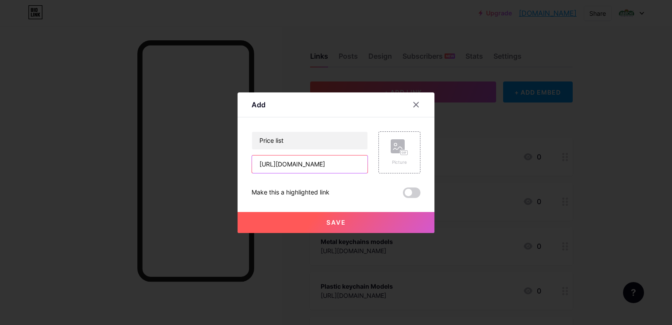  Describe the element at coordinates (258, 105) in the screenshot. I see `div: Add` at that location.